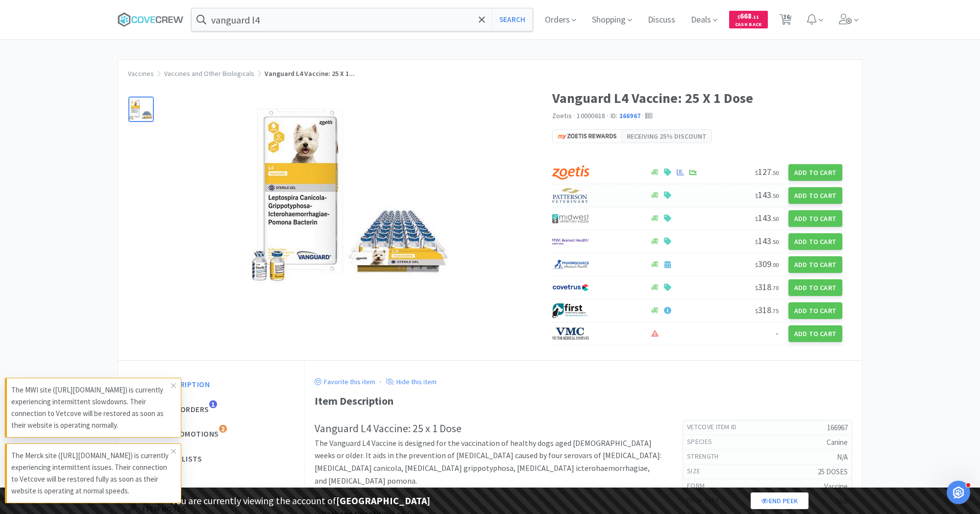 This screenshot has width=980, height=514. What do you see at coordinates (777, 471) in the screenshot?
I see `h5: 25 DOSES` at bounding box center [777, 471].